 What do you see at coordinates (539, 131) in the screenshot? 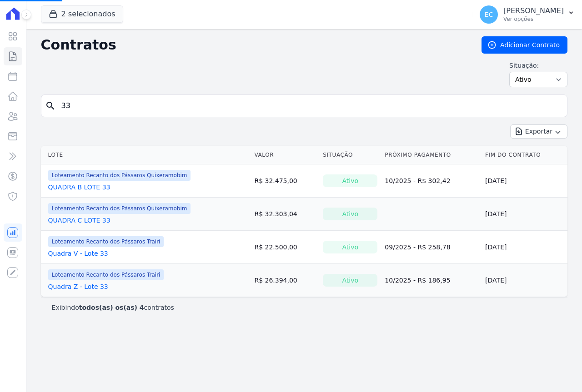
I see `button: Exportar` at bounding box center [539, 131].